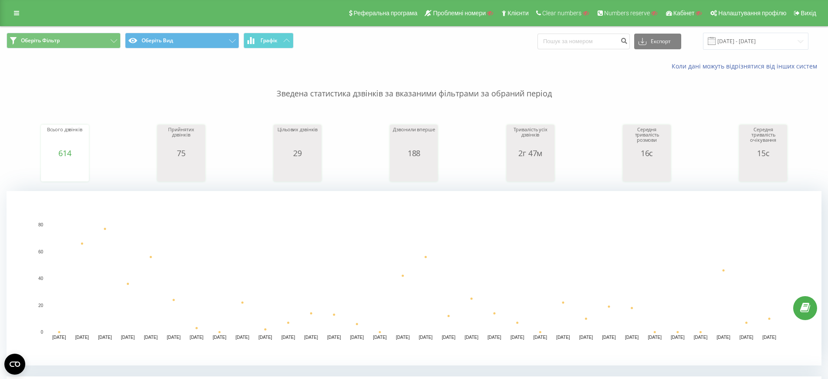 This screenshot has height=379, width=828. What do you see at coordinates (647, 138) in the screenshot?
I see `div: Середня тривалість розмови` at bounding box center [647, 138].